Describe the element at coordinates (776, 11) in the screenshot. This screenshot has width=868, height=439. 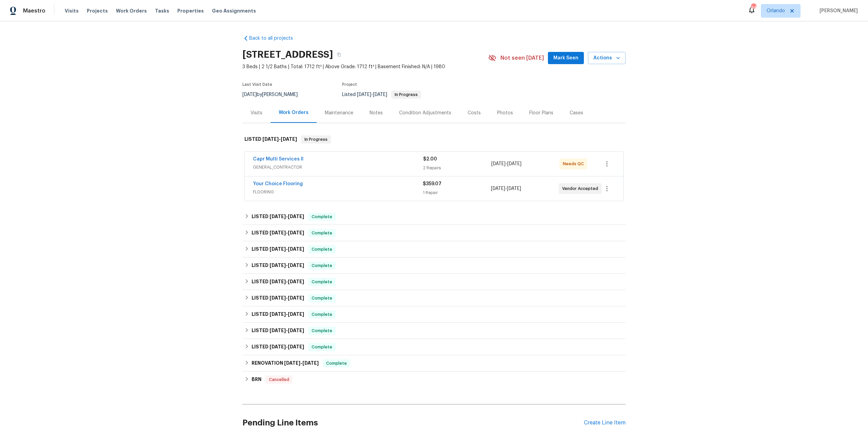
I see `span: Orlando` at that location.